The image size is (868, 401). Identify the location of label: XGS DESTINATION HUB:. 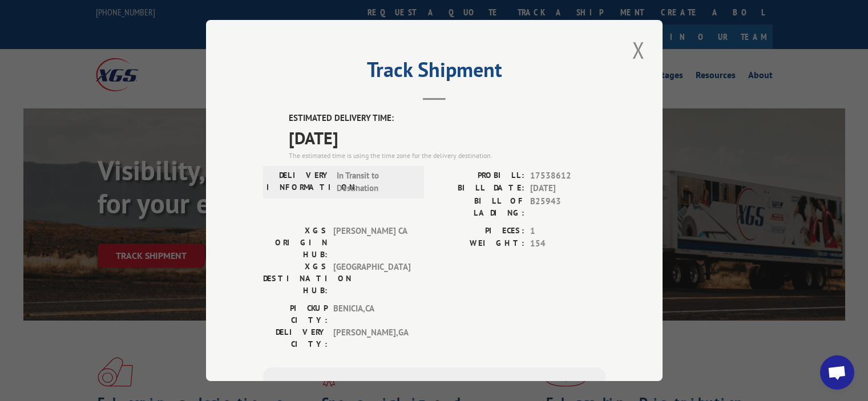
(295, 279).